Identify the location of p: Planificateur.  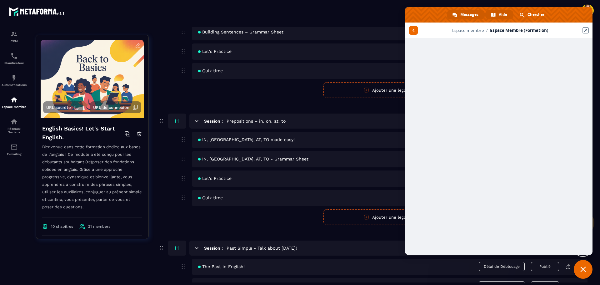
(14, 63).